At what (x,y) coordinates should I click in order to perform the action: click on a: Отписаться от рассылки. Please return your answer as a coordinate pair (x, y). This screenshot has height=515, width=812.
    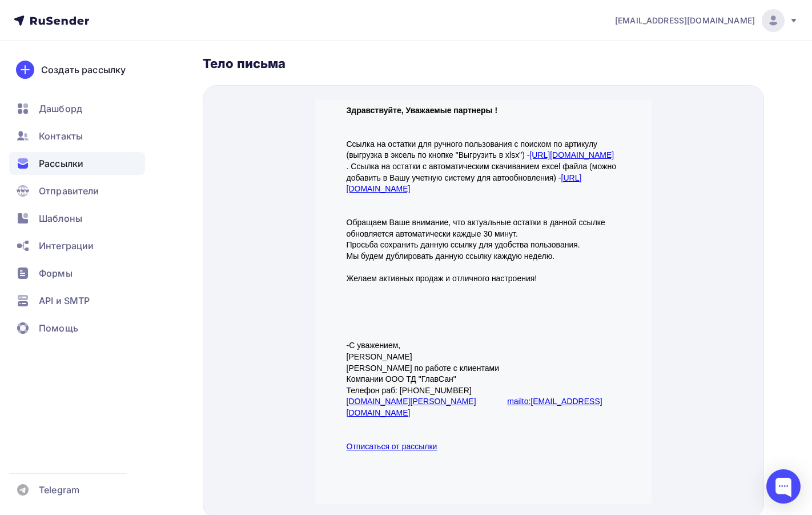
    Looking at the image, I should click on (76, 347).